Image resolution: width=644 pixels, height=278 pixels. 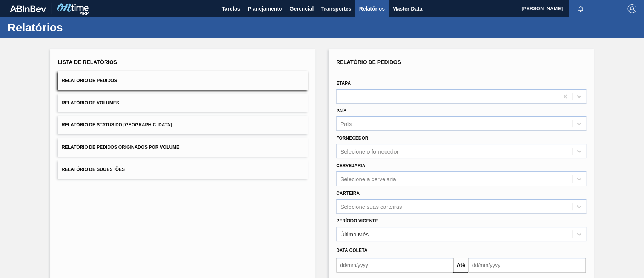 What do you see at coordinates (183, 147) in the screenshot?
I see `button: Relatório de Pedidos Originados por Volume` at bounding box center [183, 147].